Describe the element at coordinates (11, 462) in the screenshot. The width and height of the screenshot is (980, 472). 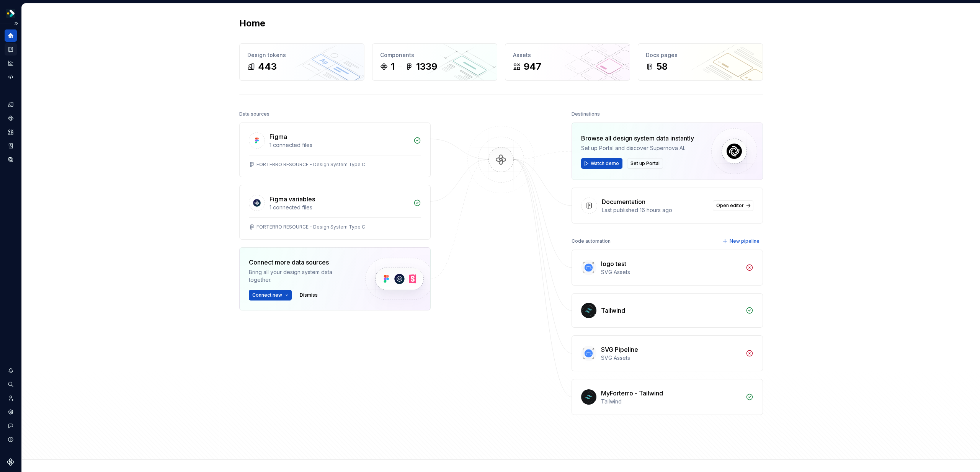
I see `svg: Supernova Logo` at that location.